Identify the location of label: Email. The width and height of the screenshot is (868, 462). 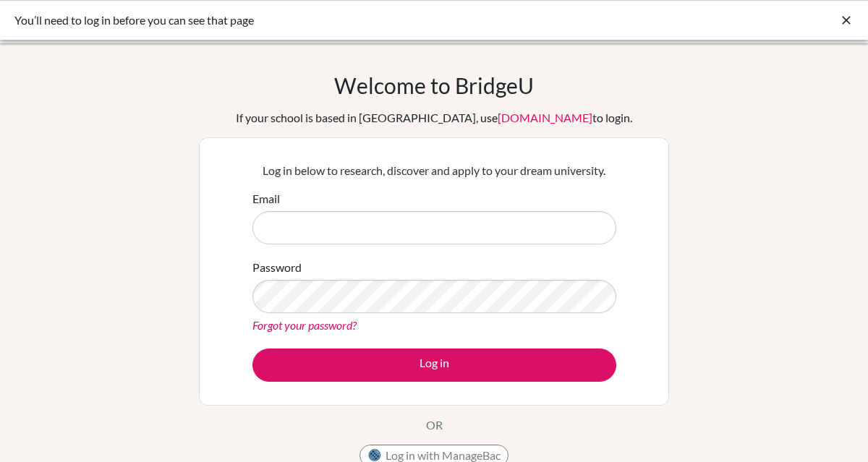
(266, 199).